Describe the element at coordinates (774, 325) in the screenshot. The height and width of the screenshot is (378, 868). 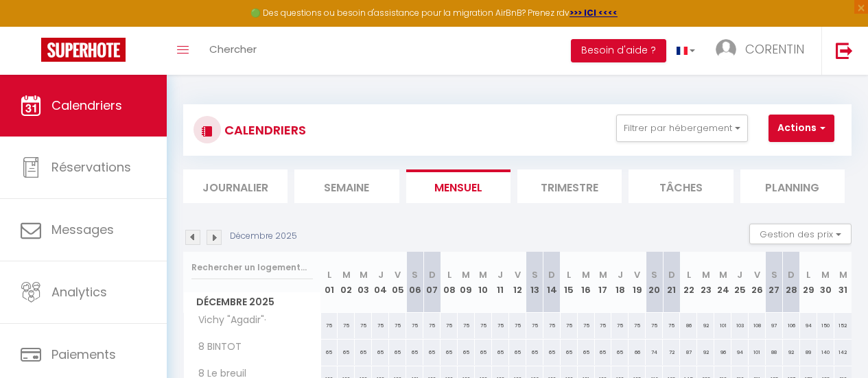
I see `div: 97` at that location.